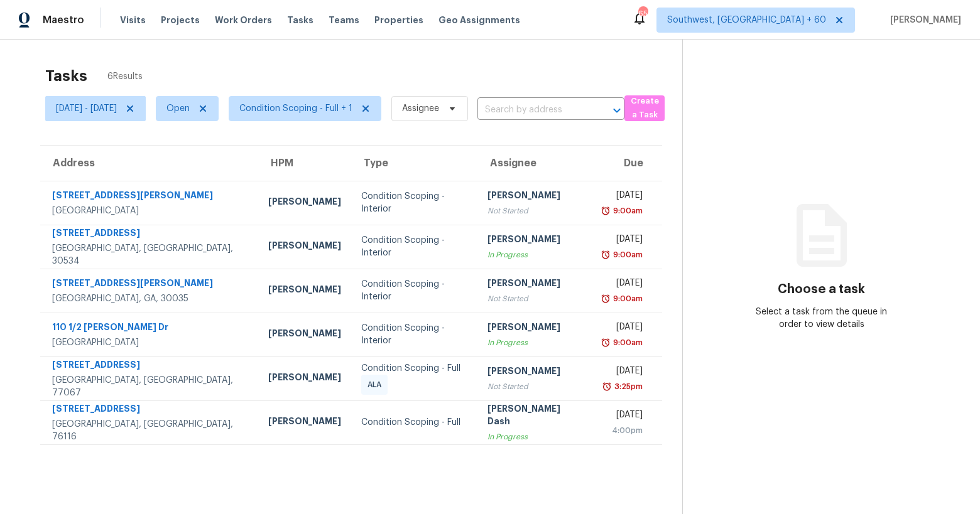 The width and height of the screenshot is (980, 514). I want to click on span: Tasks, so click(301, 20).